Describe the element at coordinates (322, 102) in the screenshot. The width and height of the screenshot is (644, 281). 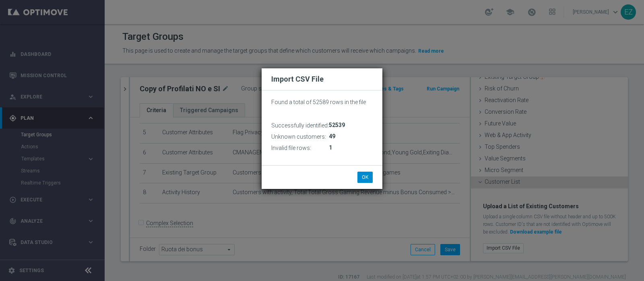
I see `p: Found a total of 52589 rows in the file` at that location.